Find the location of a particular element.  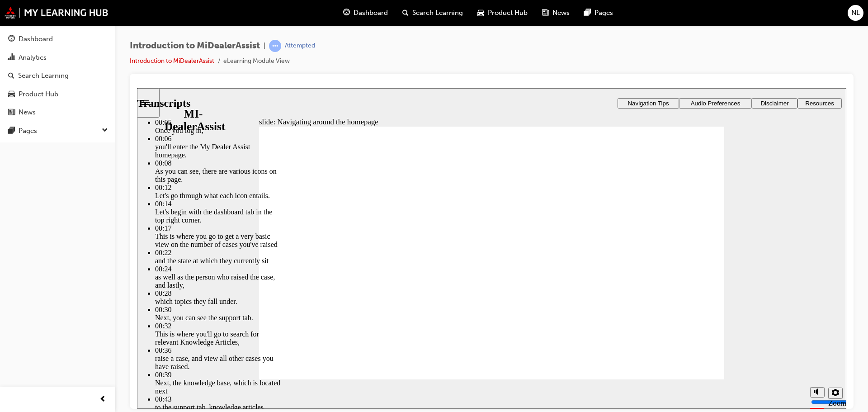

a: mmal is located at coordinates (56, 13).